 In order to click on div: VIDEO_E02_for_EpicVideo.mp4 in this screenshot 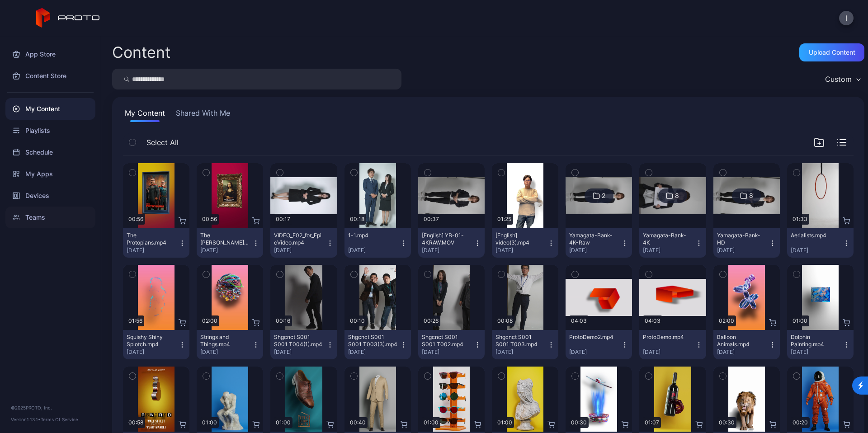, I will do `click(299, 239)`.